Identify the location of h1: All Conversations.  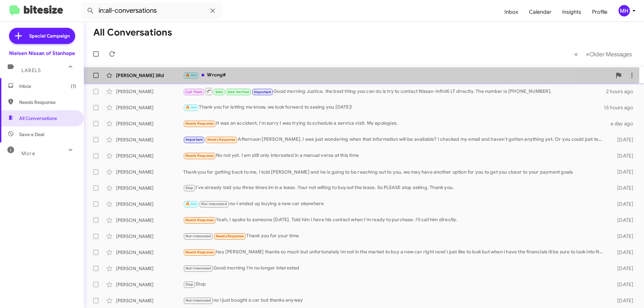
(132, 32).